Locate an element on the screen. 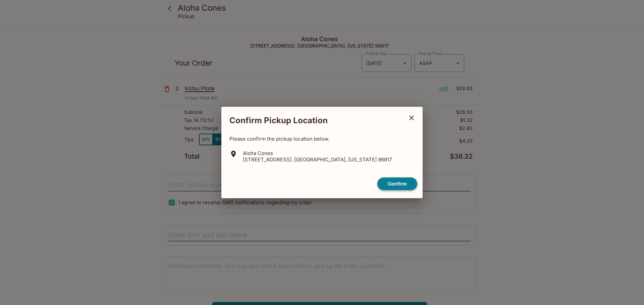  p: Please confirm the pickup location below. is located at coordinates (322, 139).